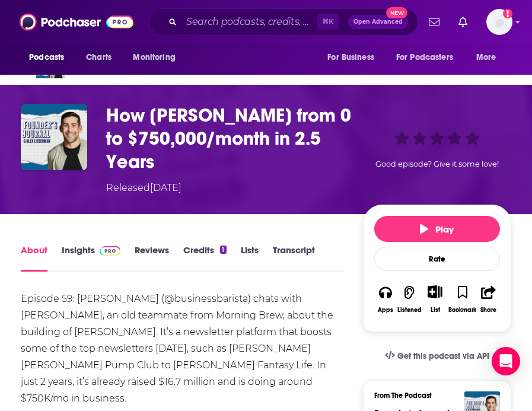  Describe the element at coordinates (432, 395) in the screenshot. I see `h3: From The Podcast` at that location.